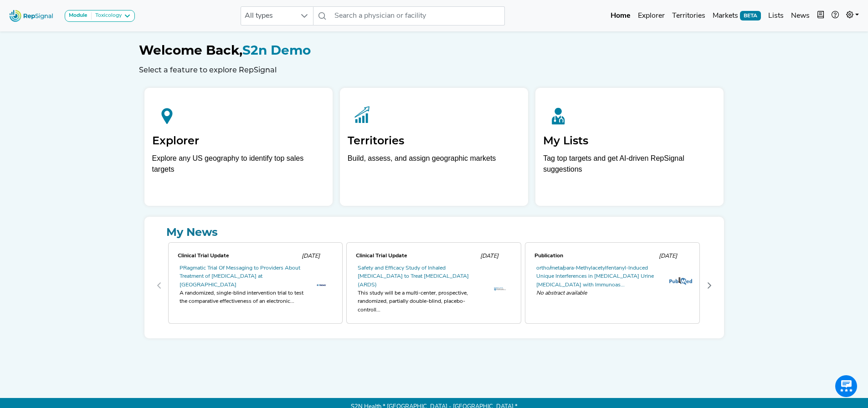 Image resolution: width=868 pixels, height=408 pixels. Describe the element at coordinates (434, 50) in the screenshot. I see `h1: S2n Demo` at that location.